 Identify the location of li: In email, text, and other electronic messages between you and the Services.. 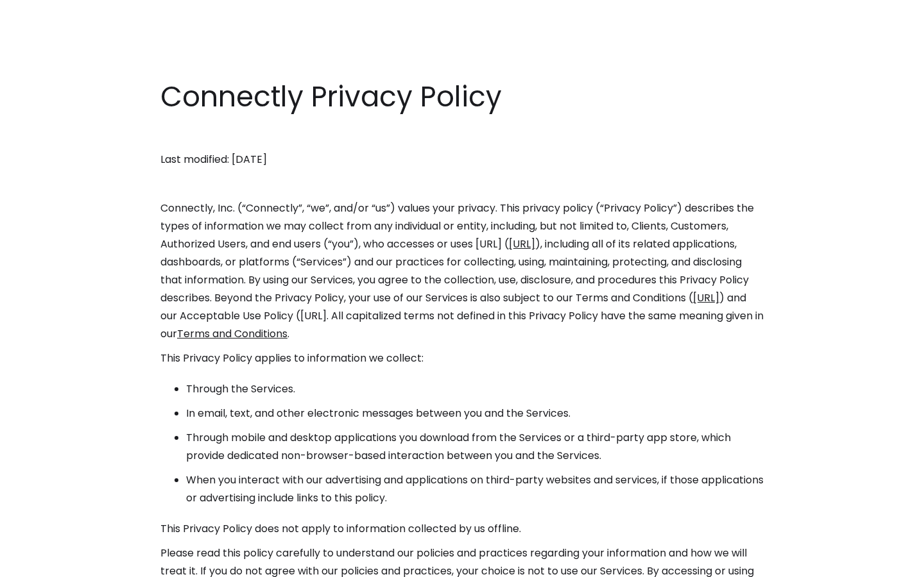
(475, 413).